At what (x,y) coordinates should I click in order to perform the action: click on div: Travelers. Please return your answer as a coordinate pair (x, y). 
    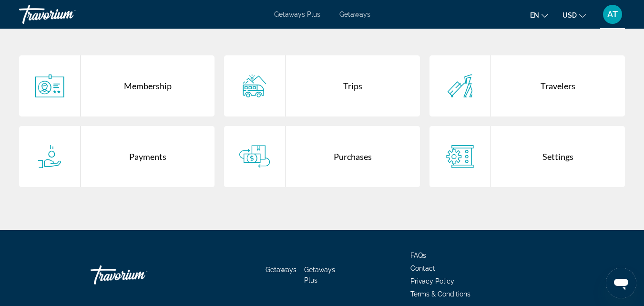
    Looking at the image, I should click on (557, 86).